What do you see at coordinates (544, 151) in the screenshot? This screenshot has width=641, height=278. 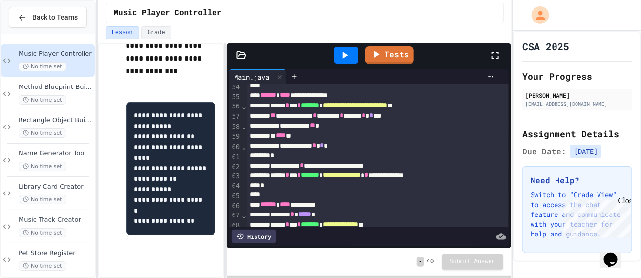 I see `span: Due Date:` at bounding box center [544, 151].